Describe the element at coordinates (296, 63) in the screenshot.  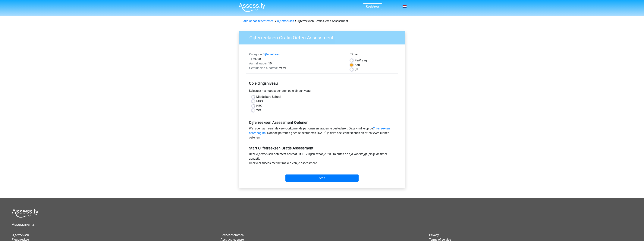
I see `div: 10` at that location.